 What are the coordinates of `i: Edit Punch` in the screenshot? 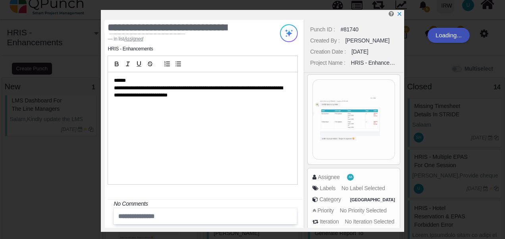 It's located at (391, 13).